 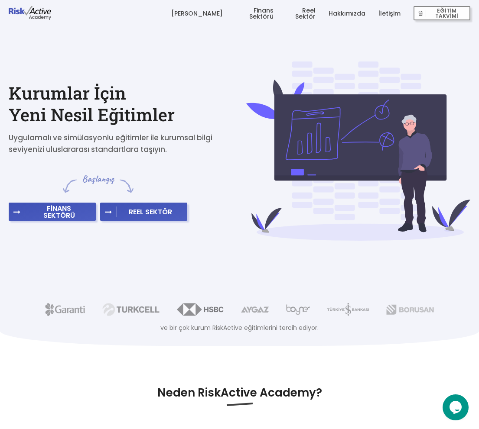 I want to click on img: turkcell.png, so click(x=131, y=310).